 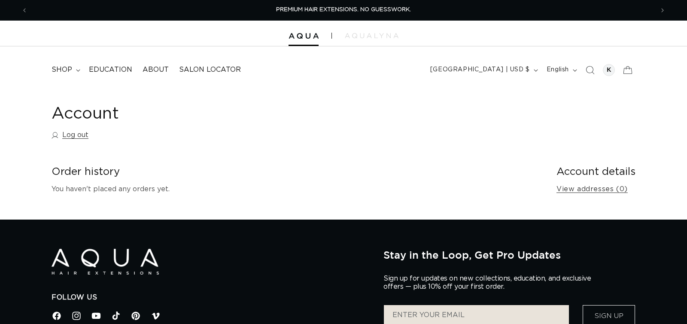 I want to click on p: You haven't placed any orders yet., so click(x=297, y=189).